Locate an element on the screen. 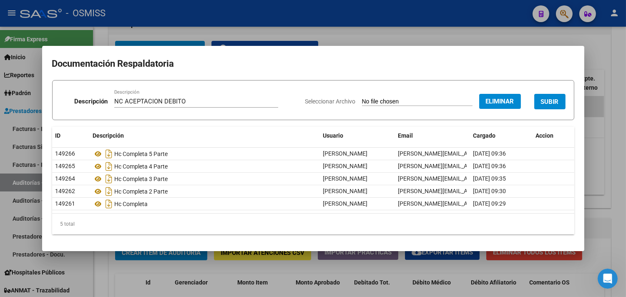 Image resolution: width=626 pixels, height=297 pixels. span: Accion is located at coordinates (545, 136).